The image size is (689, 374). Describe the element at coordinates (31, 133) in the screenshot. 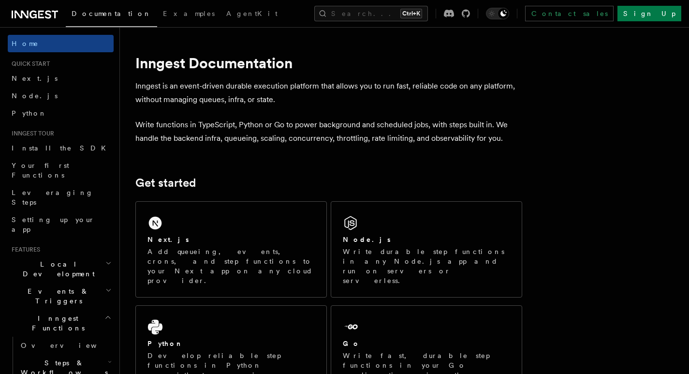

I see `span: Inngest tour` at that location.